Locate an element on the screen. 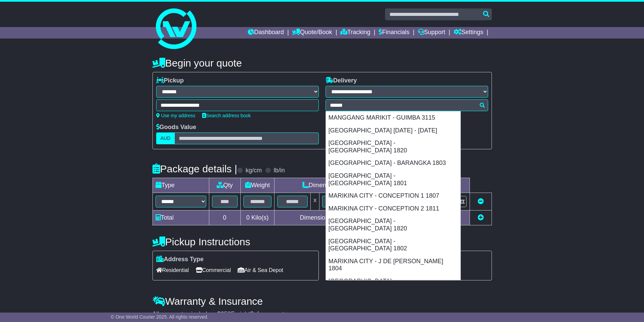 The image size is (644, 322). a: Support is located at coordinates (432, 33).